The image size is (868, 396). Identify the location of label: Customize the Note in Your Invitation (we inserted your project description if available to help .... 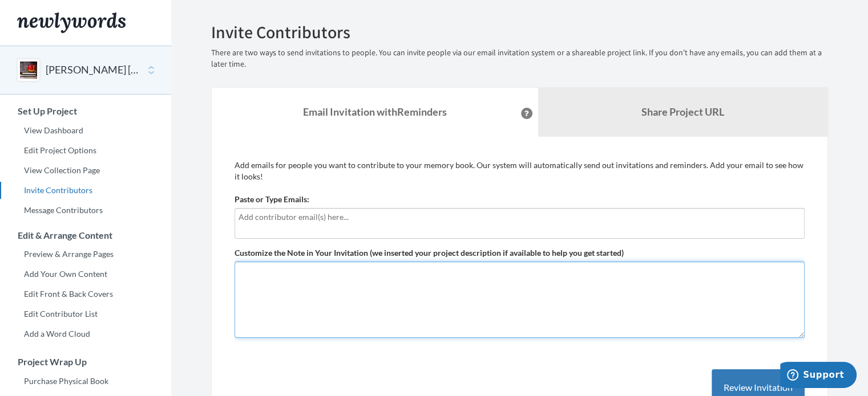
(429, 253).